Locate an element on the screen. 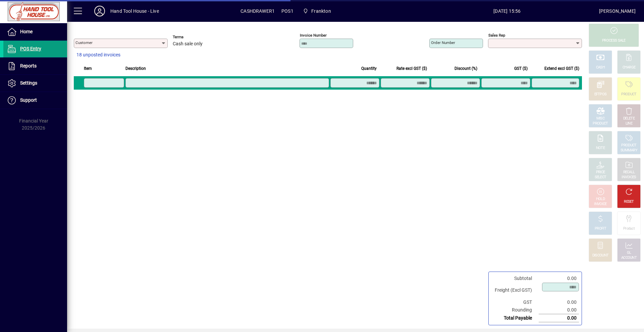  span: Reports is located at coordinates (28, 66).